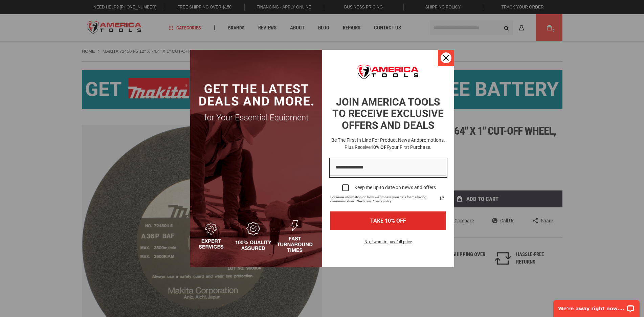  What do you see at coordinates (446, 58) in the screenshot?
I see `svg: close icon` at bounding box center [446, 58].